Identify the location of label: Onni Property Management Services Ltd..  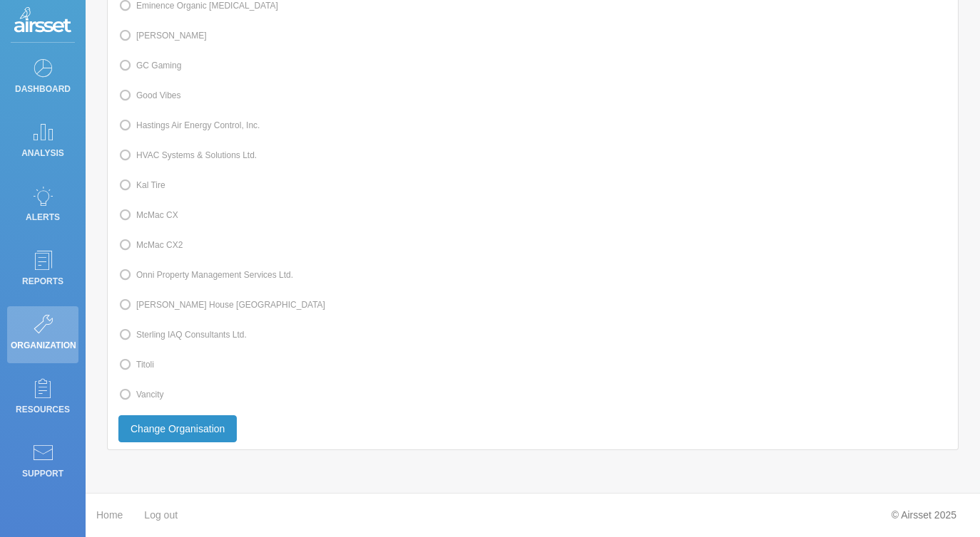
(205, 275).